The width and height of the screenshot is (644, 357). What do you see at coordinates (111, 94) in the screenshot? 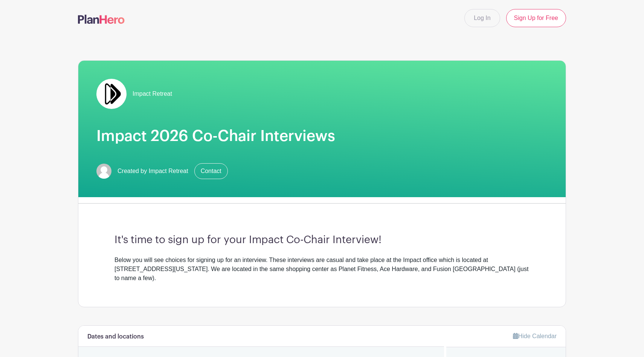
I see `img: Double%20Arrow%20Logo.jpg` at bounding box center [111, 94].